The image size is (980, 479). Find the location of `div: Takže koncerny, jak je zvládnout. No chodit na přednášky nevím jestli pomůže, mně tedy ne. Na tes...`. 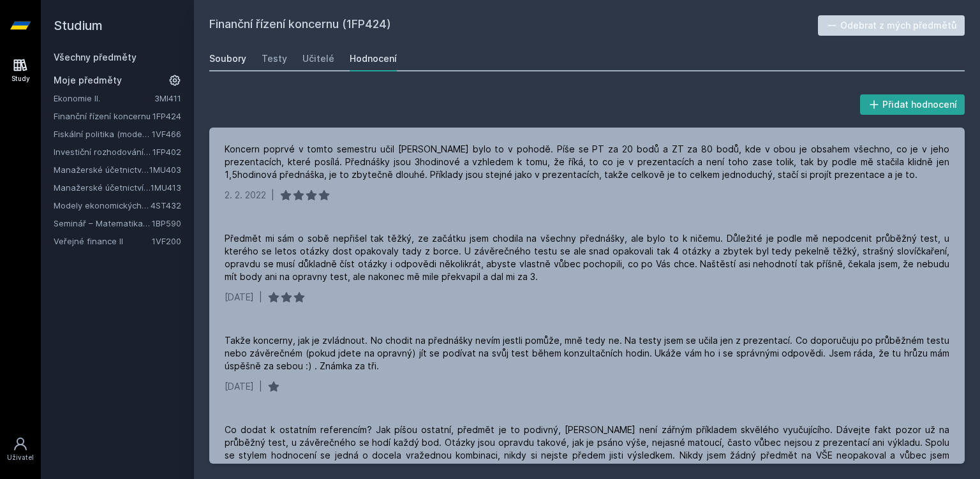

div: Takže koncerny, jak je zvládnout. No chodit na přednášky nevím jestli pomůže, mně tedy ne. Na tes... is located at coordinates (587, 353).